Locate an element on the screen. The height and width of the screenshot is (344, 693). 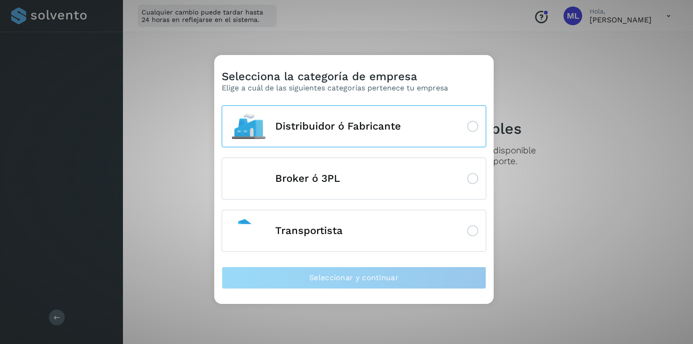
span: Seleccionar y continuar is located at coordinates (354, 278).